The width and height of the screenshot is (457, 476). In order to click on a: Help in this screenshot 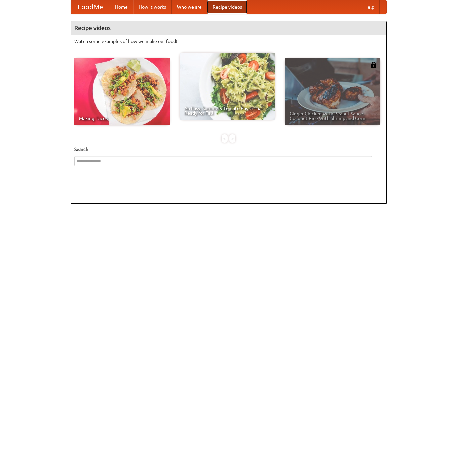, I will do `click(369, 7)`.